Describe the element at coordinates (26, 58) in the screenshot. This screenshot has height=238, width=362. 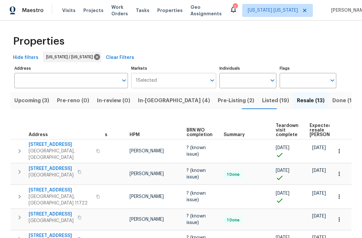
I see `span: Hide filters` at that location.